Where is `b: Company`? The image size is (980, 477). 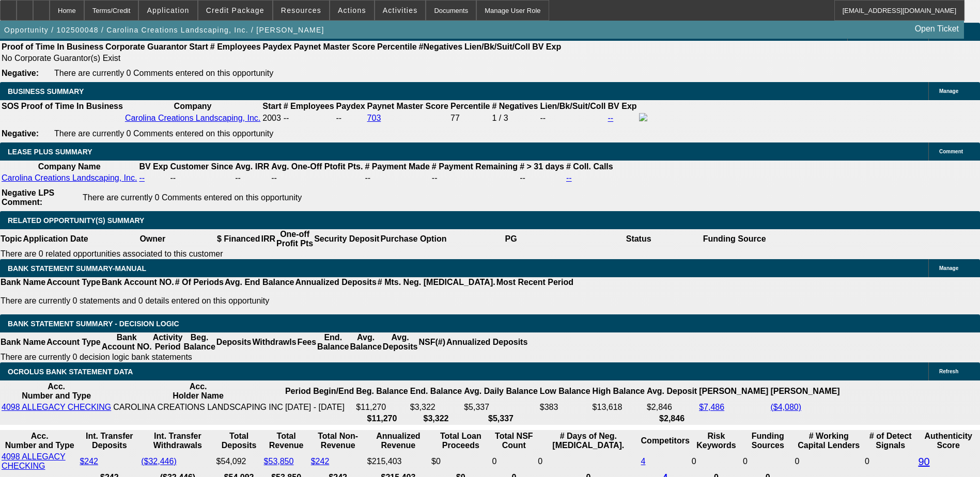 b: Company is located at coordinates (192, 106).